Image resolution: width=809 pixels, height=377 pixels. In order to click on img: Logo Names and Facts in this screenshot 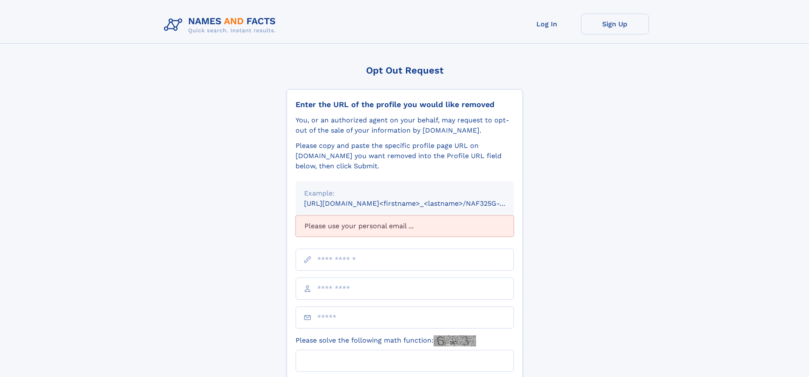, I will do `click(222, 25)`.